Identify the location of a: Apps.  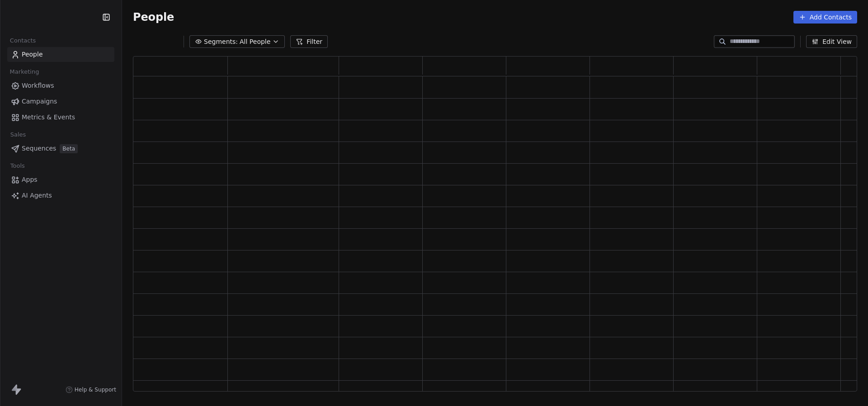
(61, 179).